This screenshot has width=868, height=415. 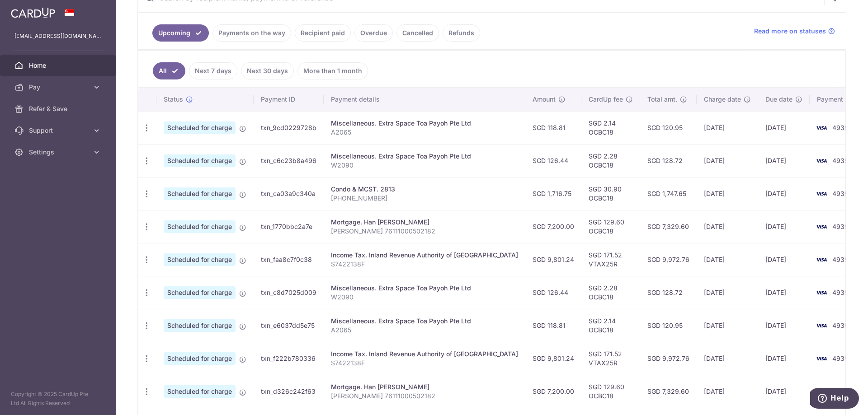 What do you see at coordinates (544, 99) in the screenshot?
I see `span: Amount` at bounding box center [544, 99].